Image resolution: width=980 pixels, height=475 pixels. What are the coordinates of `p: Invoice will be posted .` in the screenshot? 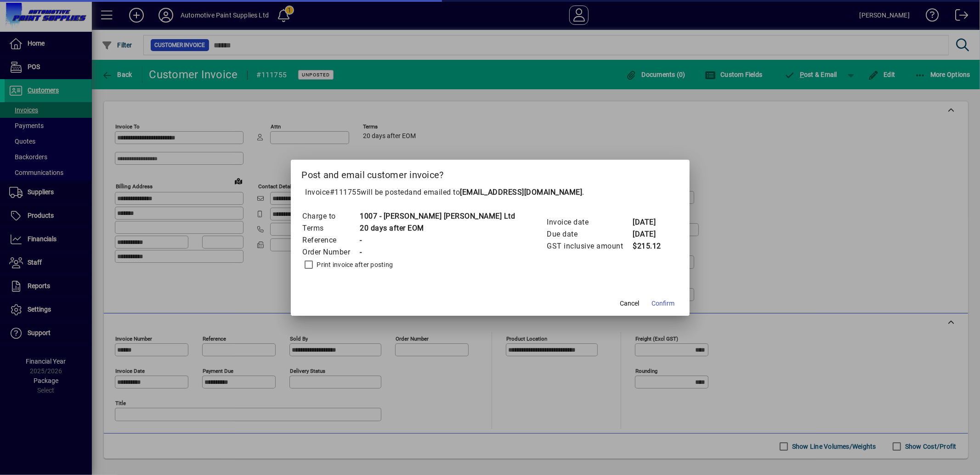 It's located at (490, 192).